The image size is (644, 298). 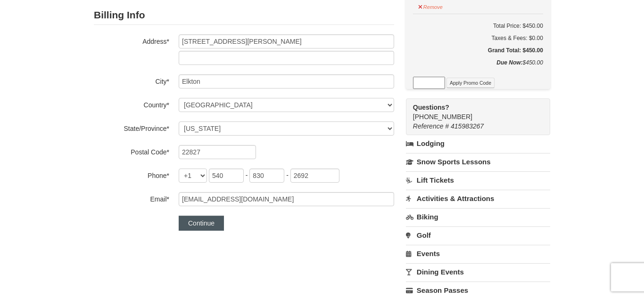 I want to click on input: Billing Info, so click(x=286, y=41).